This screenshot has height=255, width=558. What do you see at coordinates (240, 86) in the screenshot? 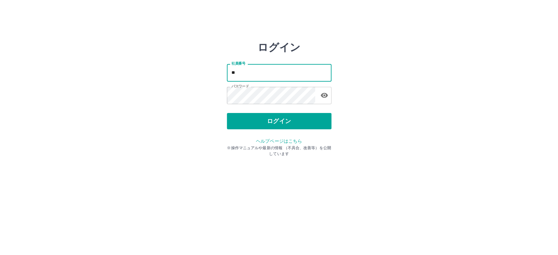
I see `label: パスワード` at bounding box center [240, 86].